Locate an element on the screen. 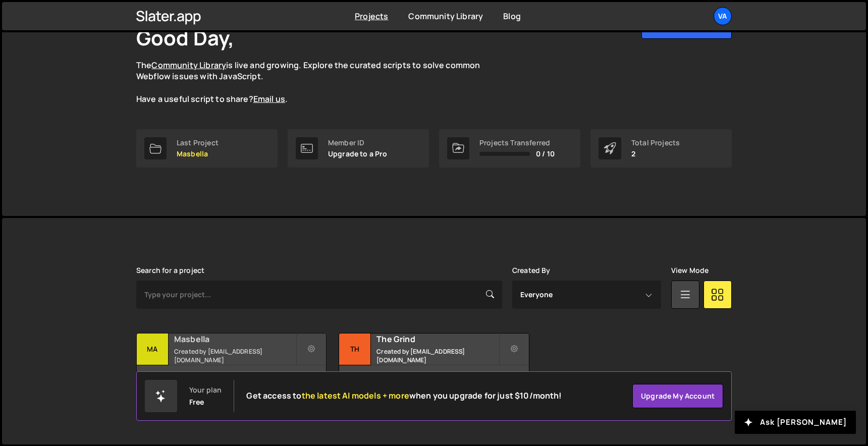 Image resolution: width=868 pixels, height=446 pixels. div: Member ID is located at coordinates (357, 143).